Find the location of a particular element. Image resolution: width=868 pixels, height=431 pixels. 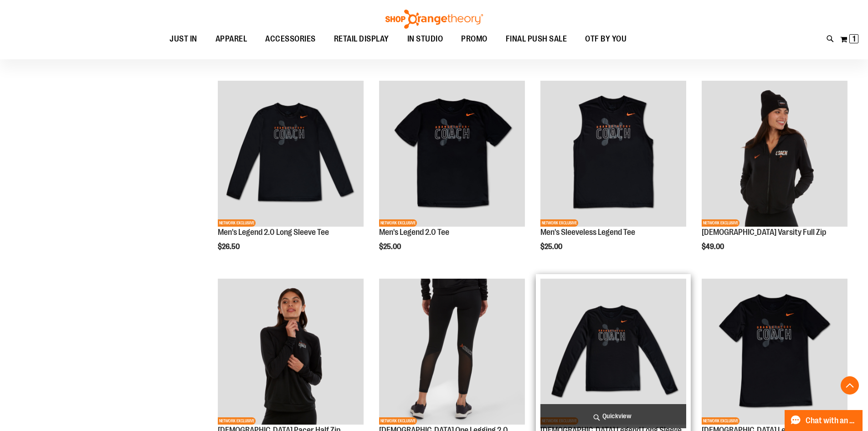

img: OTF Ladies Coach FA23 One Legging 2.0 - Black primary image is located at coordinates (452, 351).